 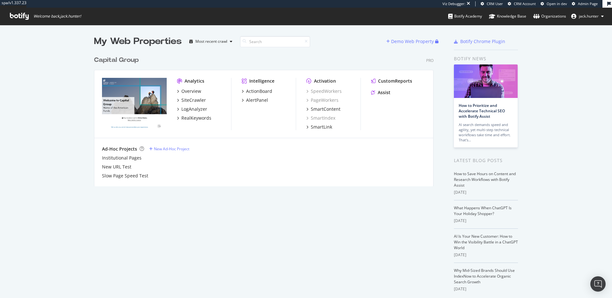 What do you see at coordinates (189, 91) in the screenshot?
I see `a: Overview` at bounding box center [189, 91].